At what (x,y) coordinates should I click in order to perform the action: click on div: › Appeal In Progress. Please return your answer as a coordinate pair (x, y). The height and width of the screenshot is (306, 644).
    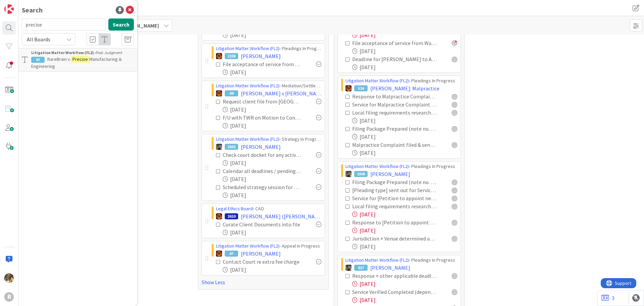
    Looking at the image, I should click on (269, 246).